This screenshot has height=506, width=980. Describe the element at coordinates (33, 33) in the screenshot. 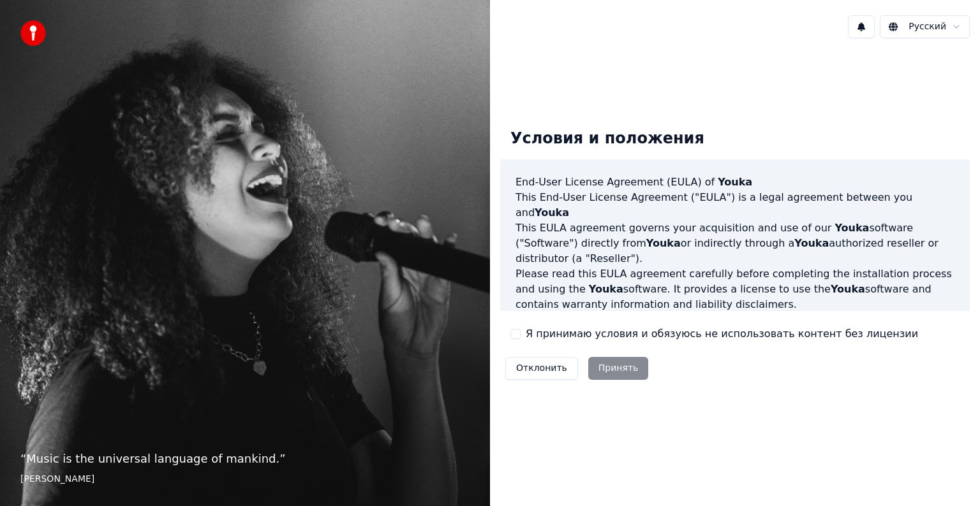

I see `img: youka` at that location.